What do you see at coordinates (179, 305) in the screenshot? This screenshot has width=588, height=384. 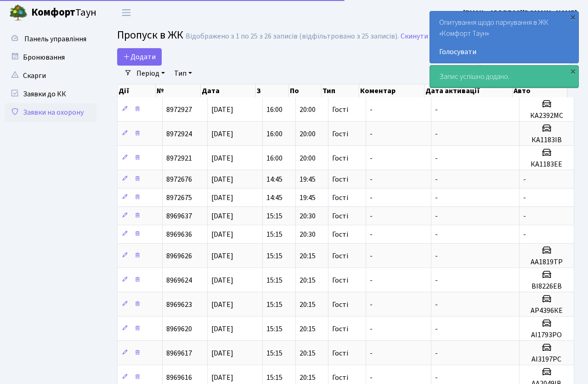 I see `span: 8969623` at bounding box center [179, 305].